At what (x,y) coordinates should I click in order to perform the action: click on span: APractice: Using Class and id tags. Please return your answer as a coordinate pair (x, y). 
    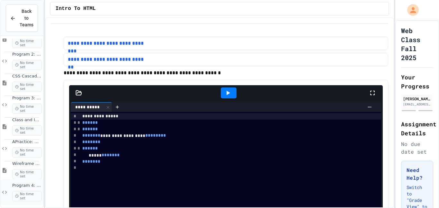
    Looking at the image, I should click on (27, 142).